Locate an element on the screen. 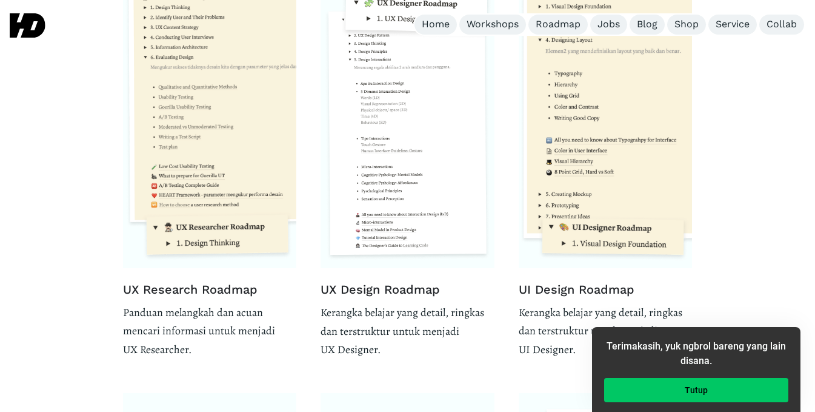  a: Roadmap is located at coordinates (558, 24).